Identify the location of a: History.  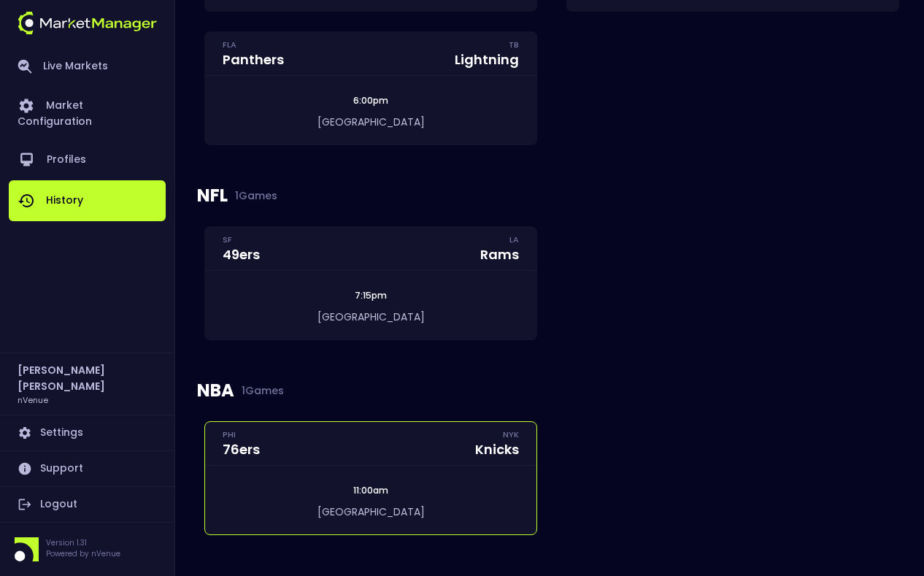
(87, 201).